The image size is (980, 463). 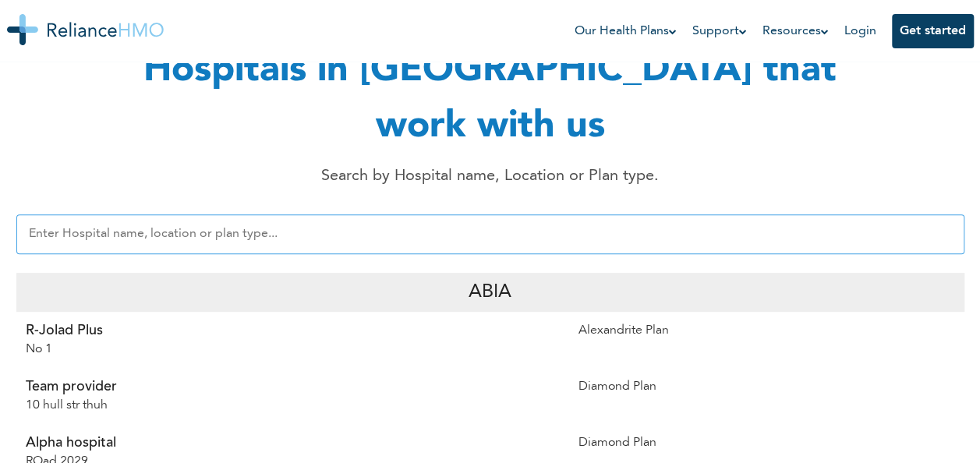 What do you see at coordinates (85, 30) in the screenshot?
I see `img: Reliance HMO's Logo` at bounding box center [85, 30].